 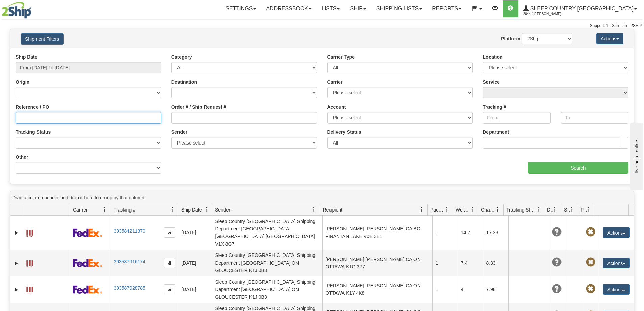 What do you see at coordinates (206, 210) in the screenshot?
I see `a: Ship Date filter column settings` at bounding box center [206, 210].